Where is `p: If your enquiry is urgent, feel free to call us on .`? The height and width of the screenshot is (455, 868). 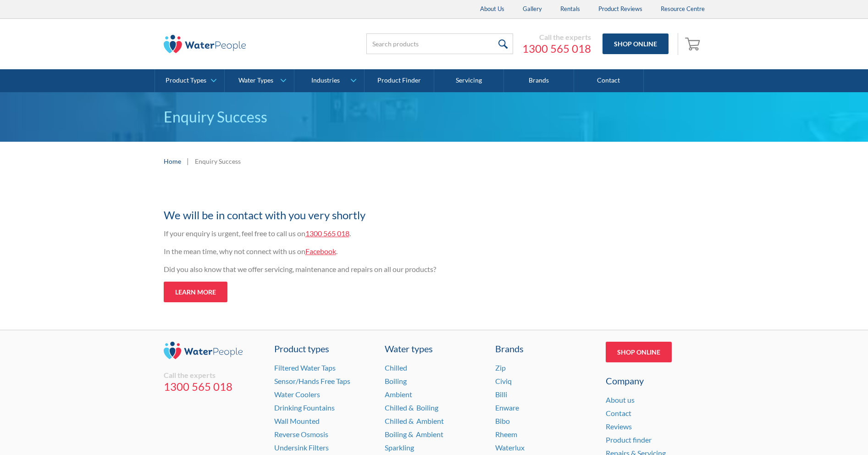
p: If your enquiry is urgent, feel free to call us on . is located at coordinates (342, 234).